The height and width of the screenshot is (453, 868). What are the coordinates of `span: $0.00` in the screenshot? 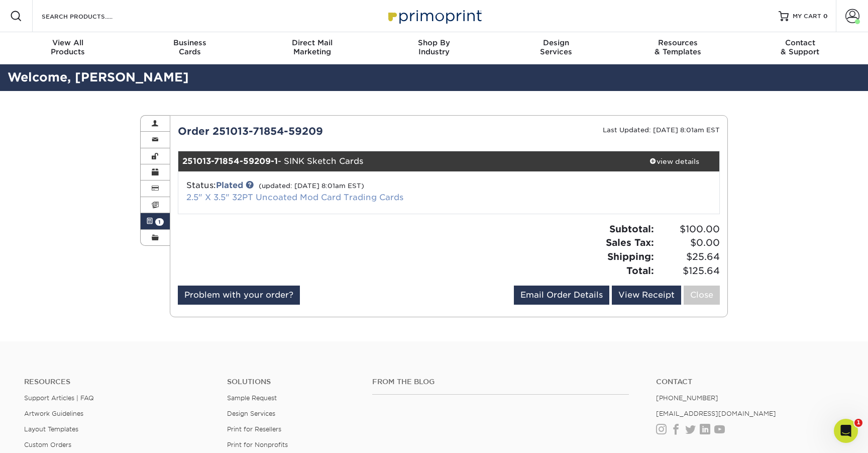 It's located at (688, 243).